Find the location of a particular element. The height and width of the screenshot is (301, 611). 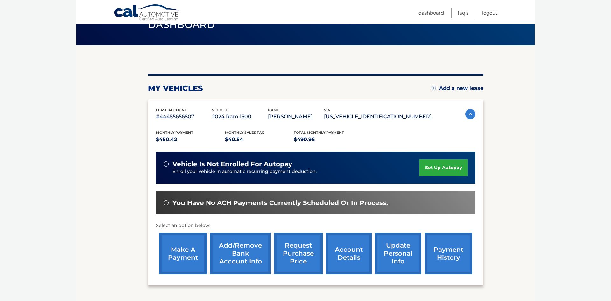

span: Dashboard is located at coordinates (181, 25).